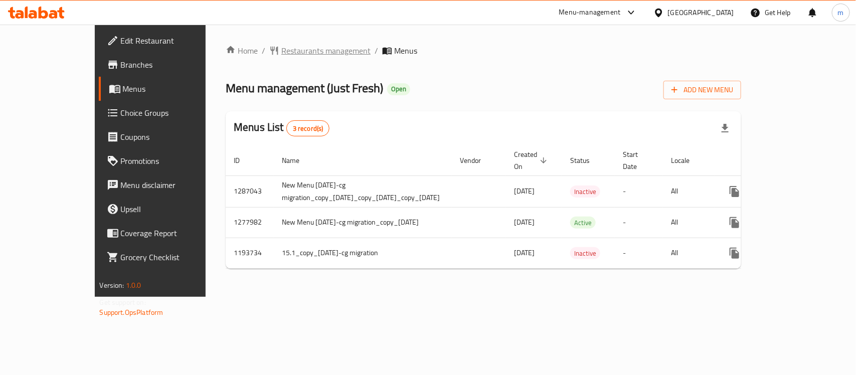  I want to click on a: Menu disclaimer, so click(168, 185).